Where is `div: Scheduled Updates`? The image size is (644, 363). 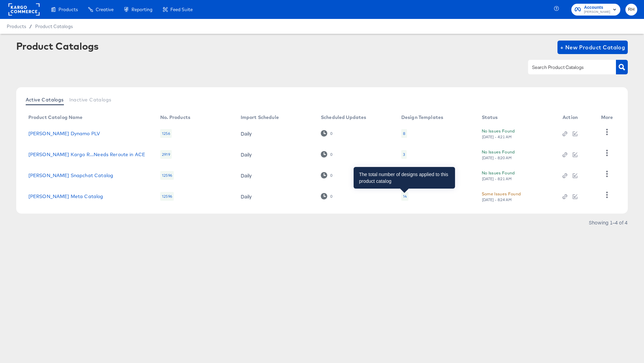
div: Scheduled Updates is located at coordinates (343, 117).